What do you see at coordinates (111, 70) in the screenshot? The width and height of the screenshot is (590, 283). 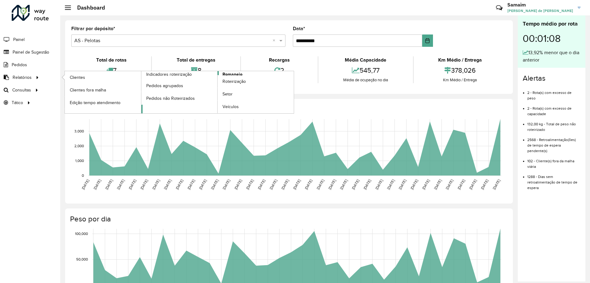 I see `div: 7` at bounding box center [111, 70].